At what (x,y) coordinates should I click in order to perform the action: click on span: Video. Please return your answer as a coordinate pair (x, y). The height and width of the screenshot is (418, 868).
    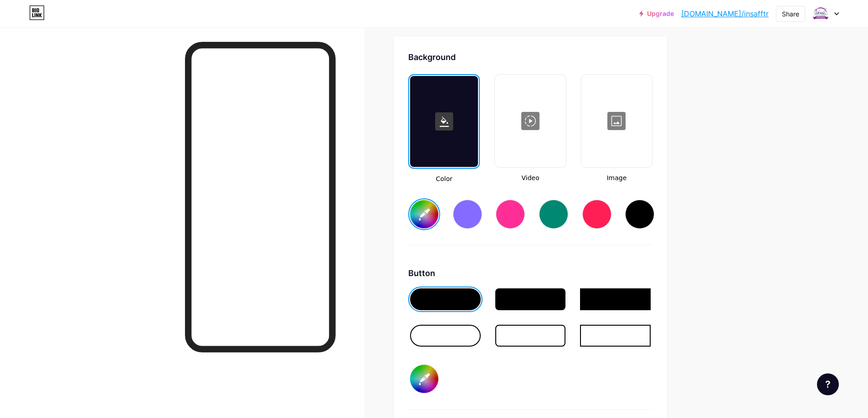
    Looking at the image, I should click on (529, 178).